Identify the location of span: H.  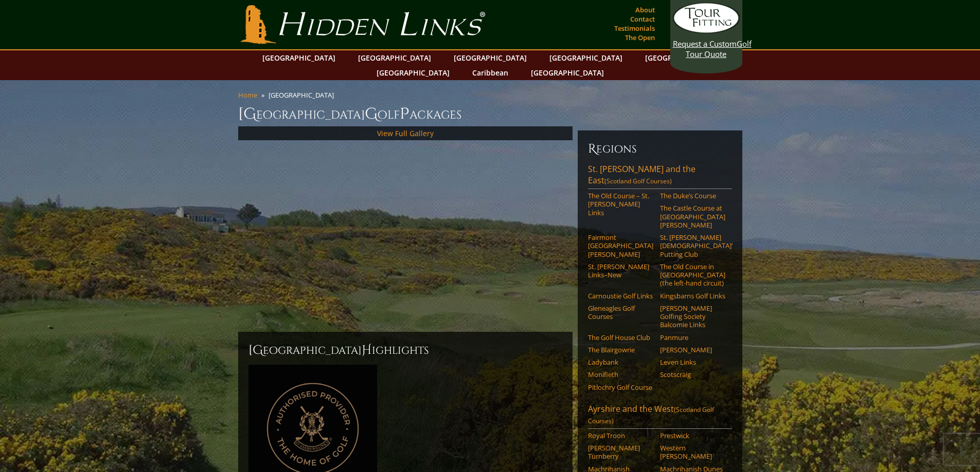
(367, 351).